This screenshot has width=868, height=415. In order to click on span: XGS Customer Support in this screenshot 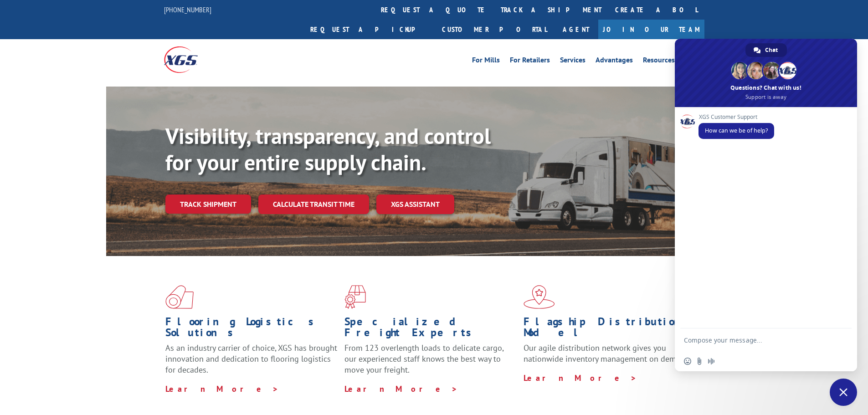, I will do `click(736, 117)`.